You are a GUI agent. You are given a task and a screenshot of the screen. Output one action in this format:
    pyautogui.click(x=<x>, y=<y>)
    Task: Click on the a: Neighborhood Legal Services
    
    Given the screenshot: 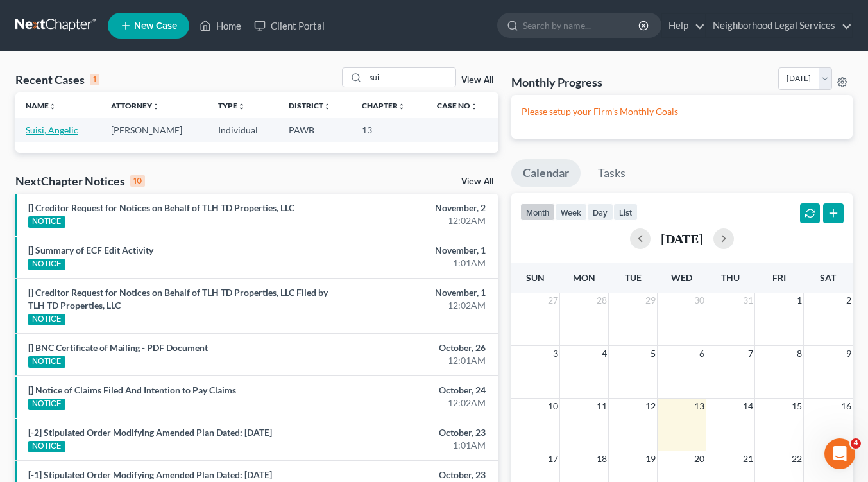 What is the action you would take?
    pyautogui.click(x=779, y=26)
    